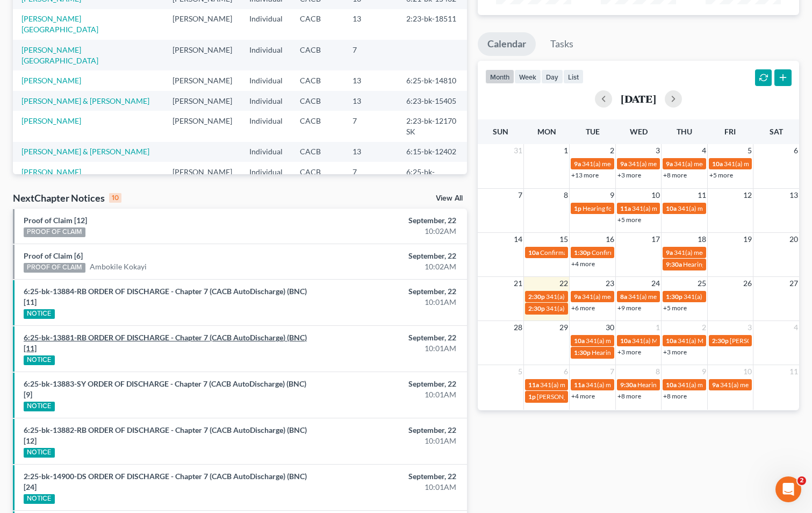  I want to click on span: 24, so click(656, 283).